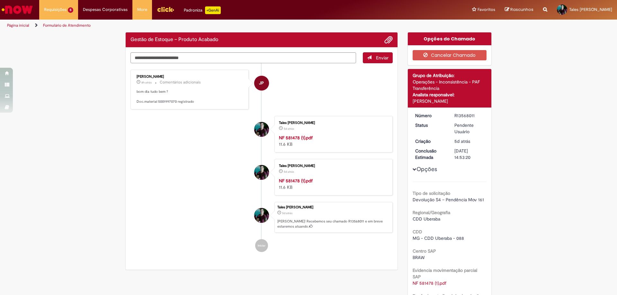 This screenshot has width=617, height=295. I want to click on div: Pendente Usuário, so click(469, 129).